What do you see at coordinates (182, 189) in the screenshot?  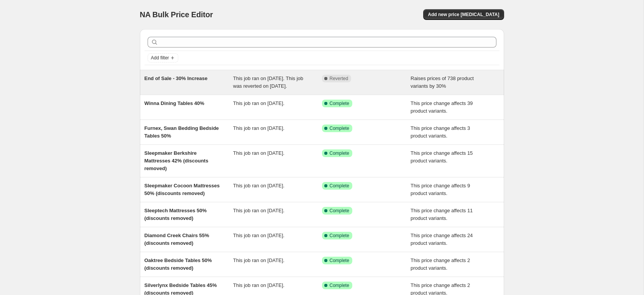 I see `span: Sleepmaker Cocoon Mattresses 50% (discounts removed)` at bounding box center [182, 189].